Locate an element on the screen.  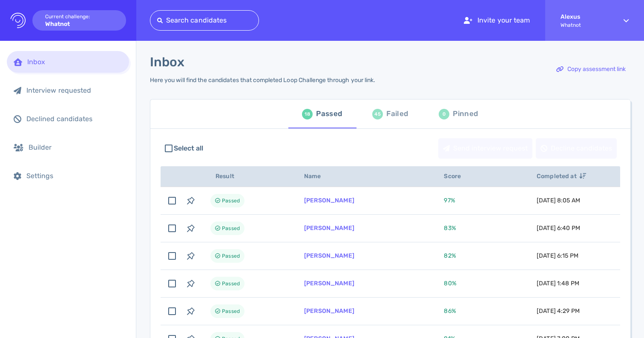
button: Decline candidates is located at coordinates (576, 148).